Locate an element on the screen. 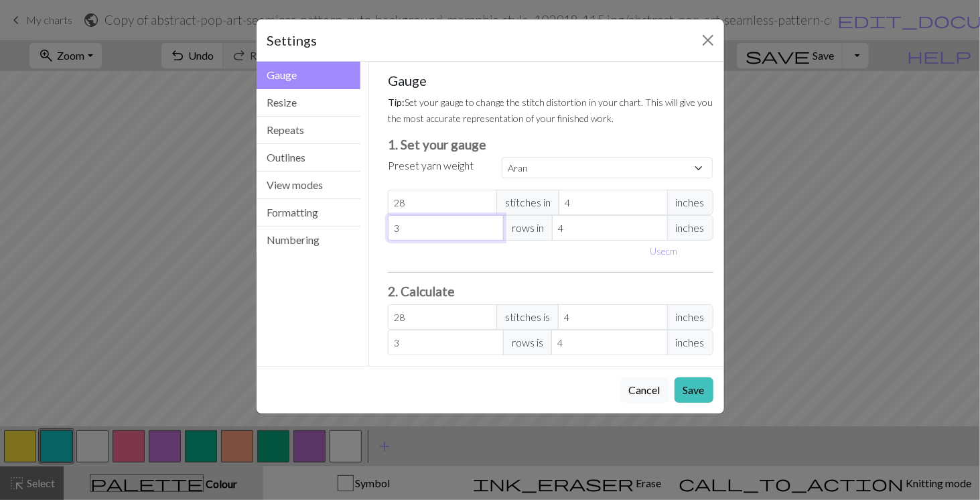  button: Close is located at coordinates (708, 40).